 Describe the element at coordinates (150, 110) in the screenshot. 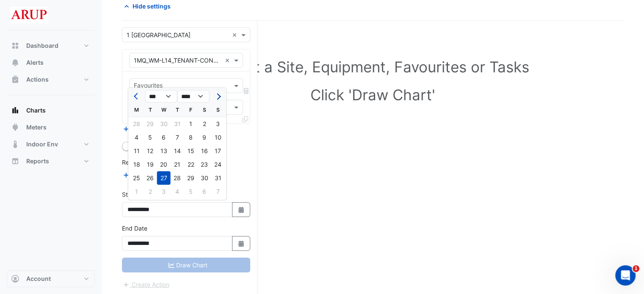

I see `div: T` at that location.